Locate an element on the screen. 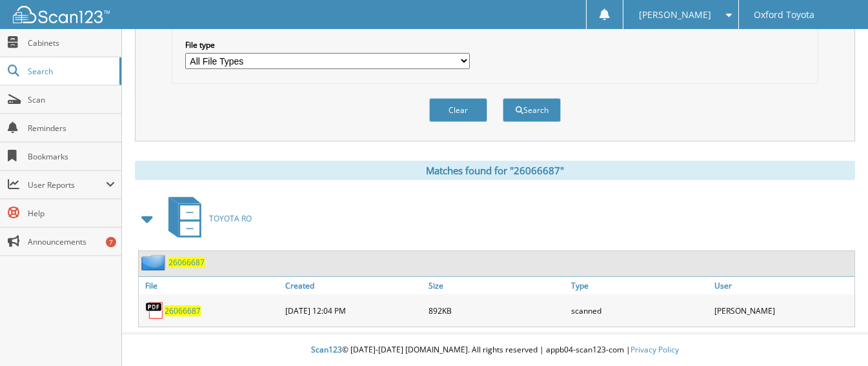 The image size is (868, 366). a: Privacy Policy is located at coordinates (654, 349).